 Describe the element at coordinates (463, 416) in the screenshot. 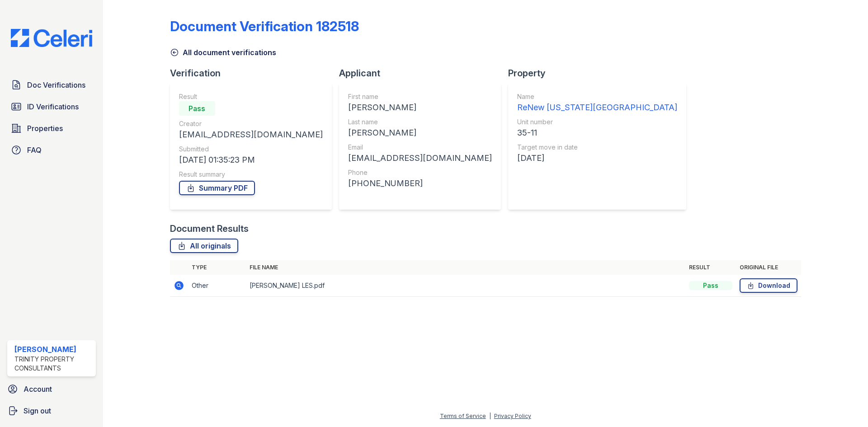

I see `a: Terms of Service` at that location.